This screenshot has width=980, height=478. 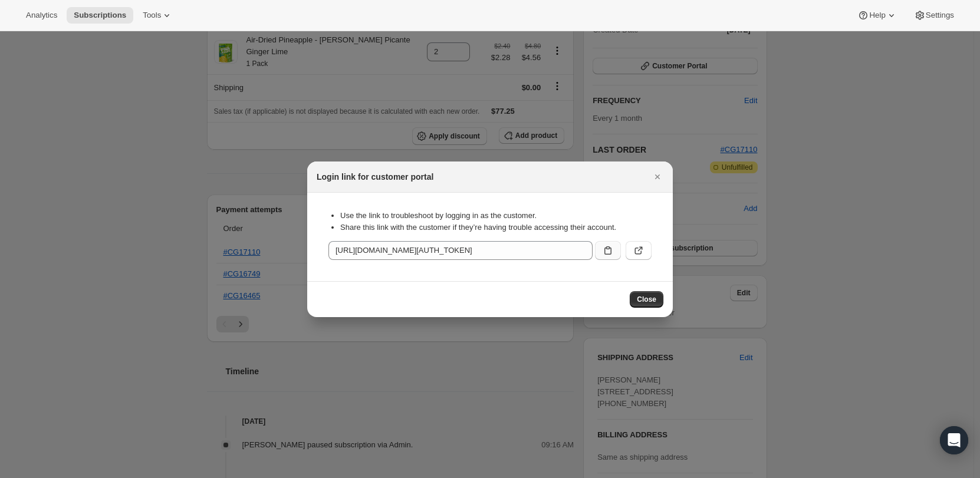 What do you see at coordinates (375, 177) in the screenshot?
I see `h2: Login link for customer portal` at bounding box center [375, 177].